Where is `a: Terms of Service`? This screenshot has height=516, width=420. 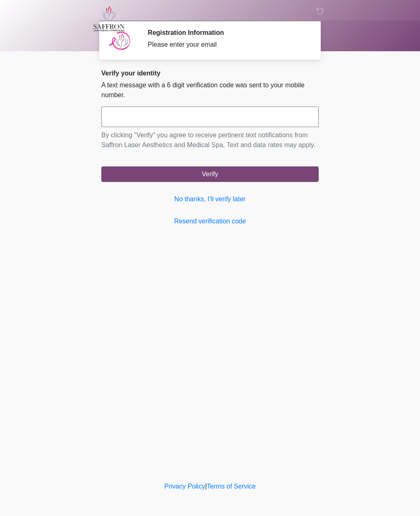
a: Terms of Service is located at coordinates (231, 486).